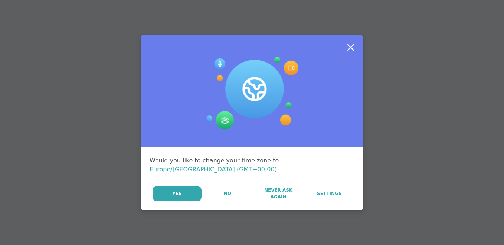 The width and height of the screenshot is (504, 245). I want to click on span: Never Ask Again, so click(278, 194).